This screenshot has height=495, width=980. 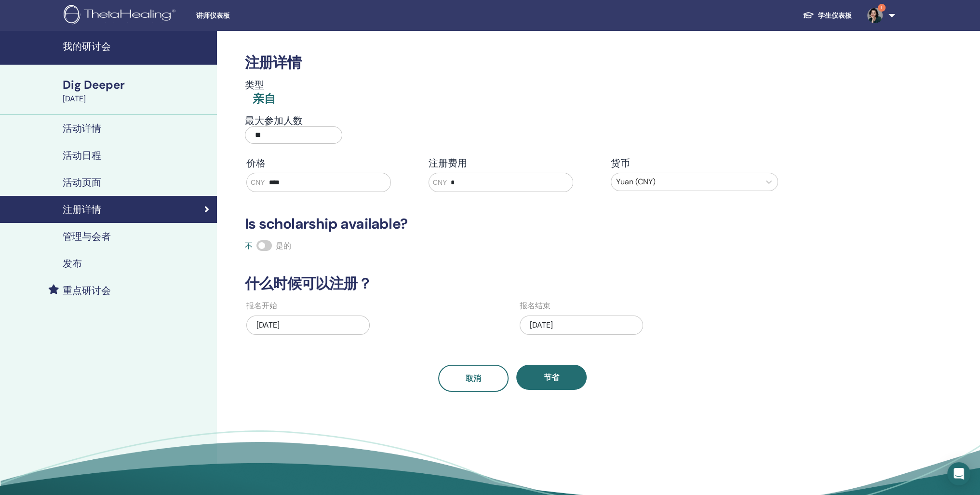 I want to click on button: 节省, so click(x=552, y=377).